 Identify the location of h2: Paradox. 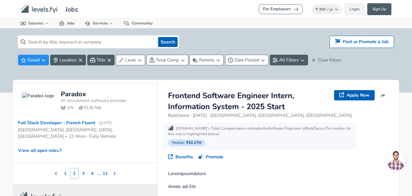
(73, 94).